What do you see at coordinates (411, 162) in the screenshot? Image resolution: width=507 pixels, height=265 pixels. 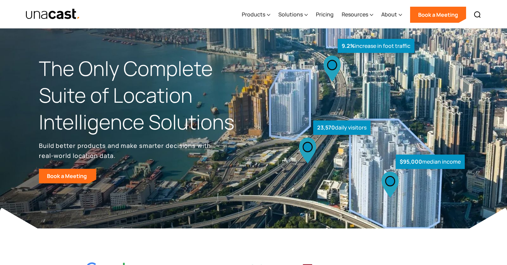 I see `strong: $95,000` at bounding box center [411, 162].